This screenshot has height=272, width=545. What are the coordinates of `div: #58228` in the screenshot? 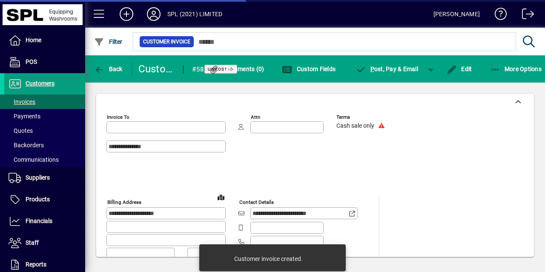 It's located at (200, 69).